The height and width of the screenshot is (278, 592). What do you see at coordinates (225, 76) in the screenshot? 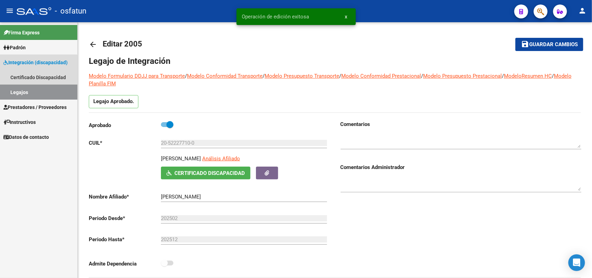
I see `a: Modelo Conformidad Transporte` at bounding box center [225, 76].